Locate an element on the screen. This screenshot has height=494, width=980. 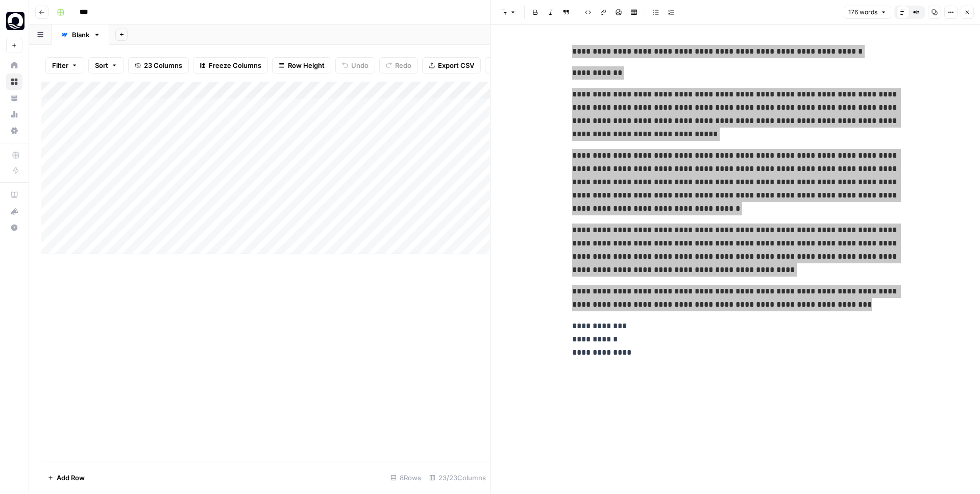
a: AirOps Academy is located at coordinates (14, 195).